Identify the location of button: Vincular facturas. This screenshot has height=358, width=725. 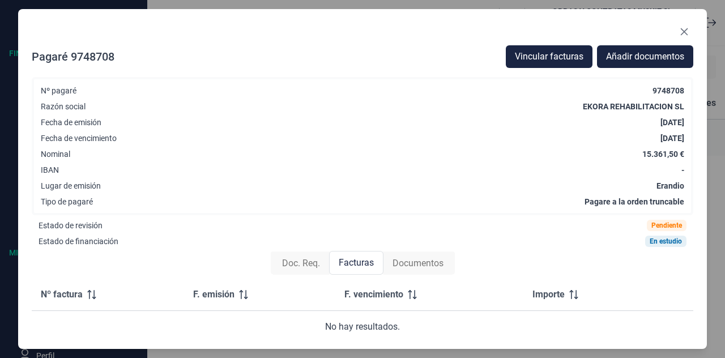
(549, 57).